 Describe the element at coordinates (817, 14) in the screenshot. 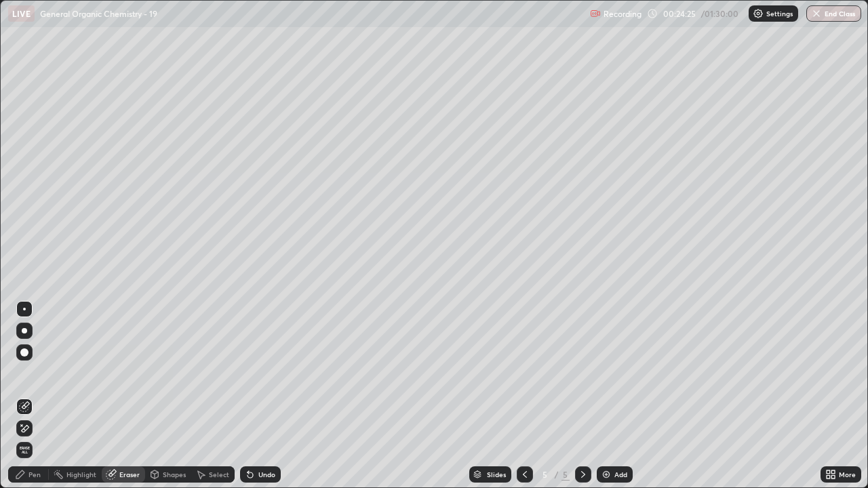

I see `img: end-class-cross` at that location.